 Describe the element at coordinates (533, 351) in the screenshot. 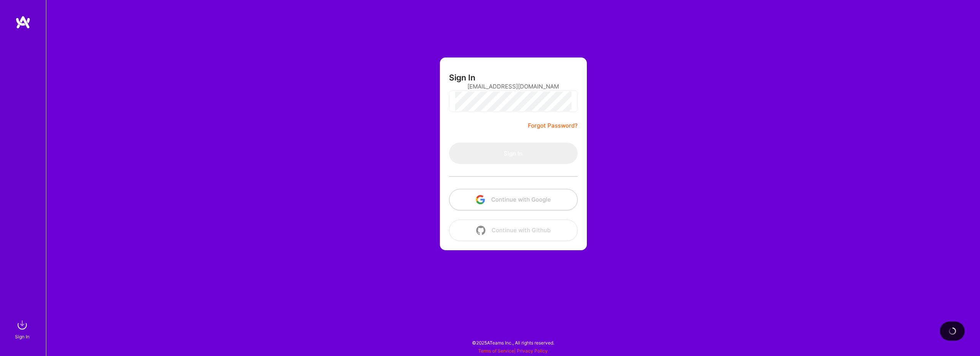

I see `a: Privacy Policy` at that location.